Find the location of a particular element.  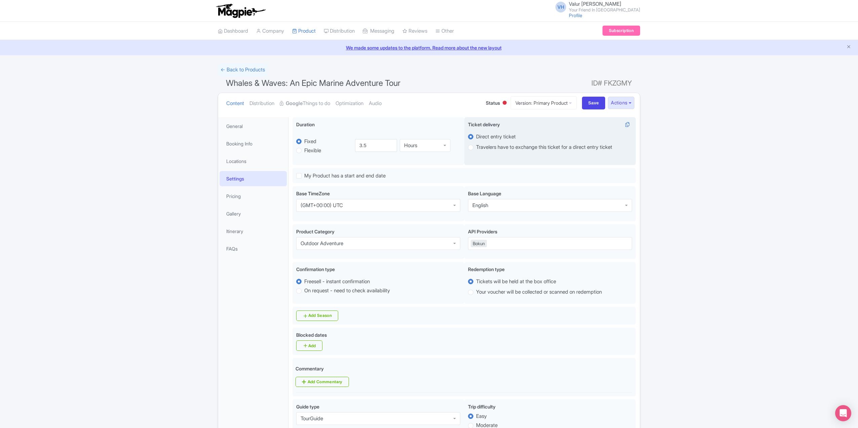

label: Tickets will be held at the box office is located at coordinates (516, 281).